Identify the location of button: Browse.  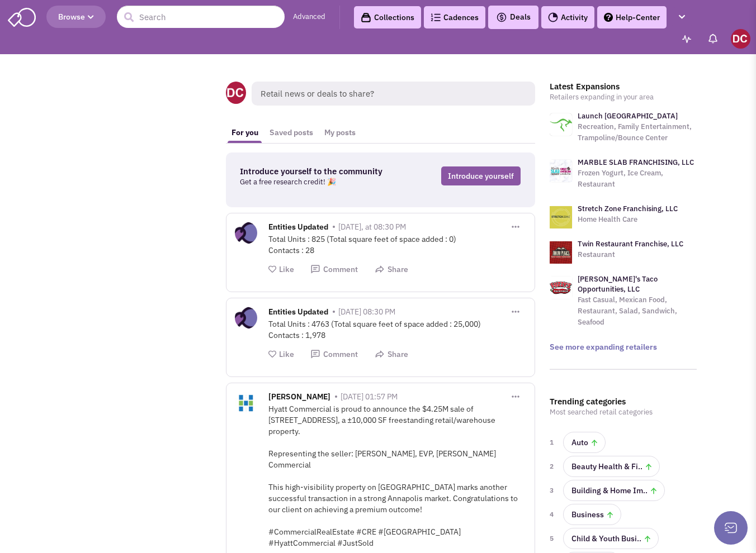
(76, 17).